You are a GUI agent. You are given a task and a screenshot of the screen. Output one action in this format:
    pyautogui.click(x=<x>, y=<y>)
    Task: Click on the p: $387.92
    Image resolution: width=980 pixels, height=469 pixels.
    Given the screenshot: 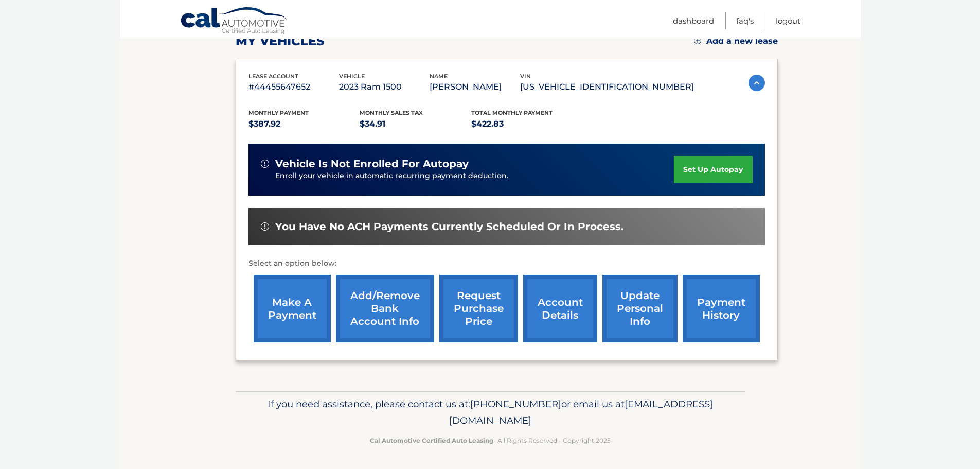 What is the action you would take?
    pyautogui.click(x=304, y=124)
    